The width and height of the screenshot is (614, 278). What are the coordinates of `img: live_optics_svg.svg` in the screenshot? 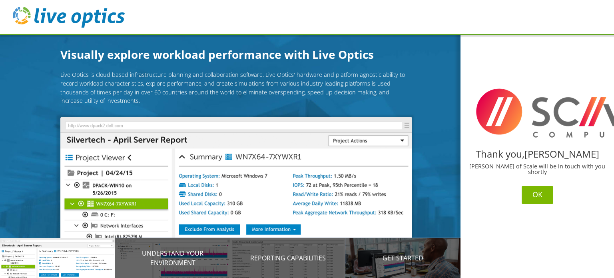 It's located at (69, 17).